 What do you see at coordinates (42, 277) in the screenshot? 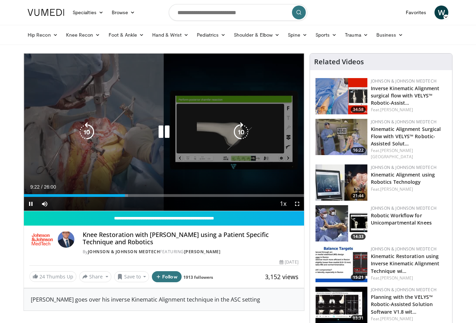
I see `span: 24` at bounding box center [42, 277].